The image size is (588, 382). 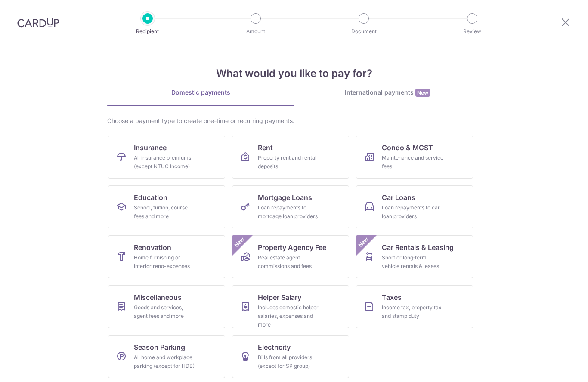 What do you see at coordinates (165, 362) in the screenshot?
I see `div: All home and workplace parking (except for HDB)` at bounding box center [165, 362].